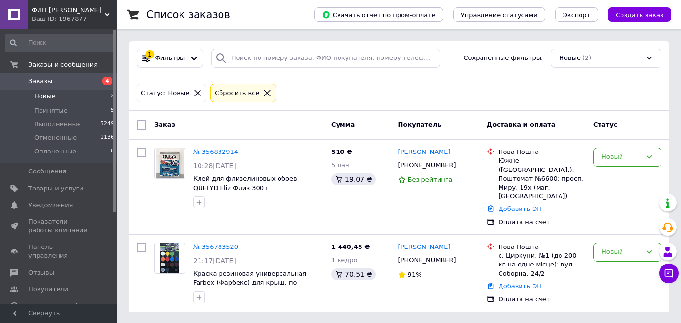  What do you see at coordinates (68, 10) in the screenshot?
I see `span: ФЛП Микуляк А.Ю.` at bounding box center [68, 10].